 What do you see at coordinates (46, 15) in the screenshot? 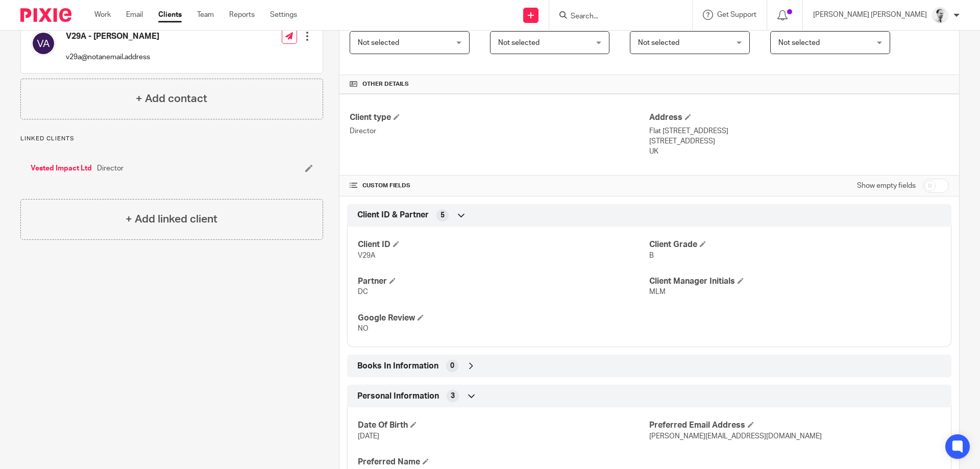
I see `img: Pixie` at bounding box center [46, 15].